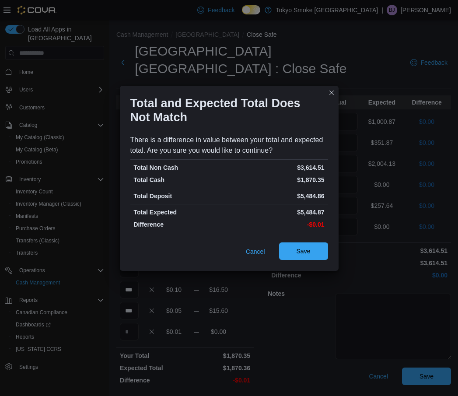  Describe the element at coordinates (226, 110) in the screenshot. I see `h1: Total and Expected Total Does Not Match` at that location.